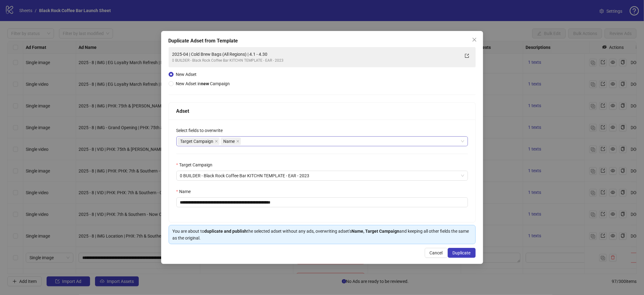 The height and width of the screenshot is (295, 644). Describe the element at coordinates (205, 84) in the screenshot. I see `strong: new` at that location.